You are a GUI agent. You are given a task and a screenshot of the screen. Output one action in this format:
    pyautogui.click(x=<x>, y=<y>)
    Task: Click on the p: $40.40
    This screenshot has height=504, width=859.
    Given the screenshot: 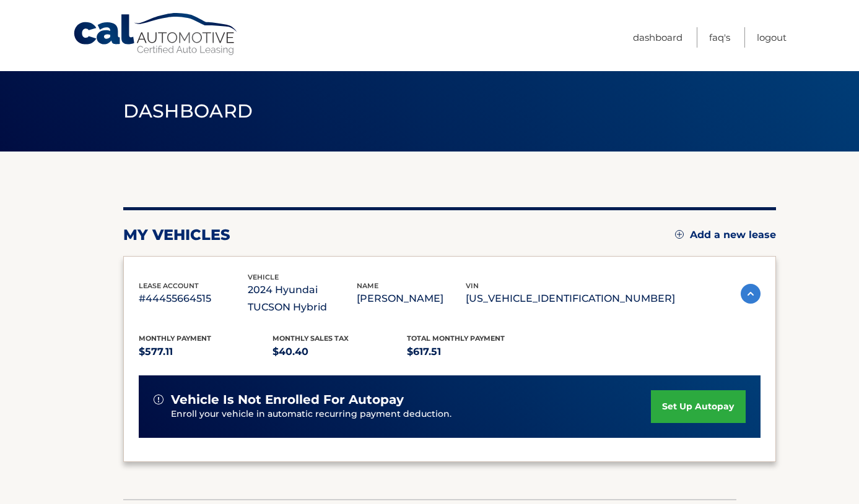 What is the action you would take?
    pyautogui.click(x=339, y=353)
    